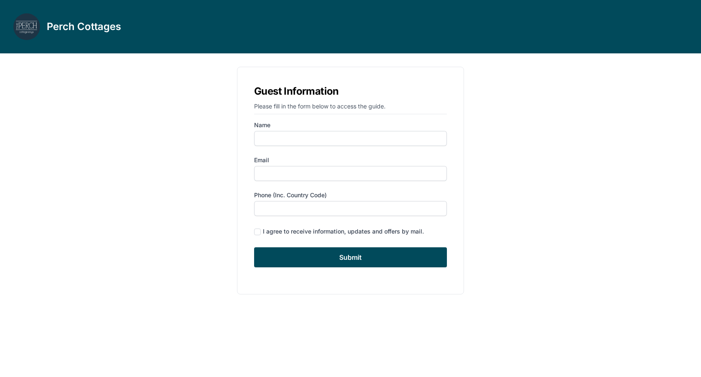 Image resolution: width=701 pixels, height=377 pixels. I want to click on h3: Perch Cottages, so click(84, 27).